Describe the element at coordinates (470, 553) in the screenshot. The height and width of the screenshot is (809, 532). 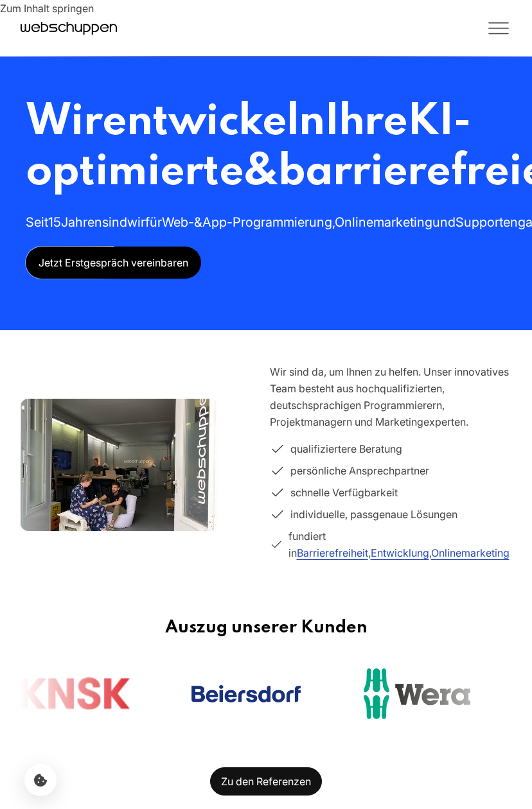
I see `a: Onlinemarketing` at that location.